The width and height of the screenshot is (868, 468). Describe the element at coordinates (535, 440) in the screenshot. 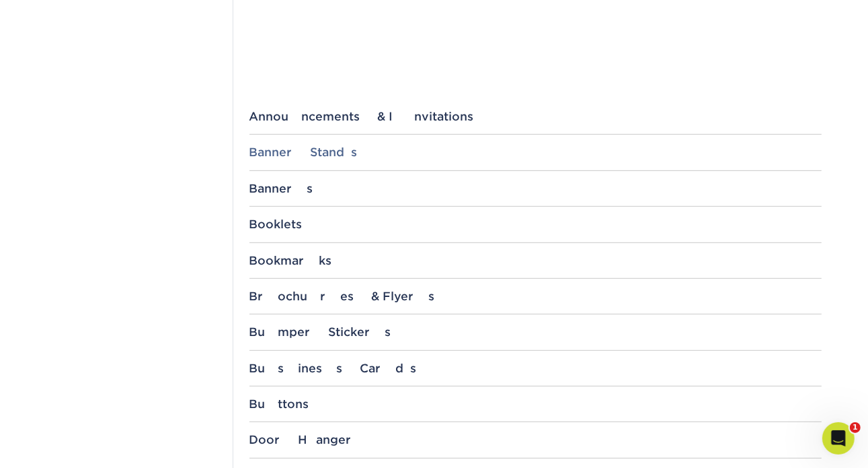

I see `div: Door Hanger` at that location.